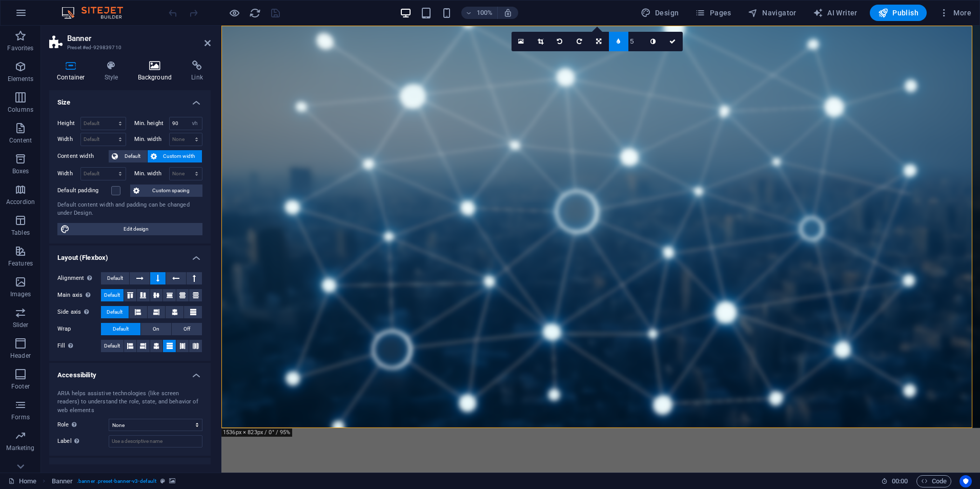 The width and height of the screenshot is (980, 489). I want to click on span: Publish, so click(898, 13).